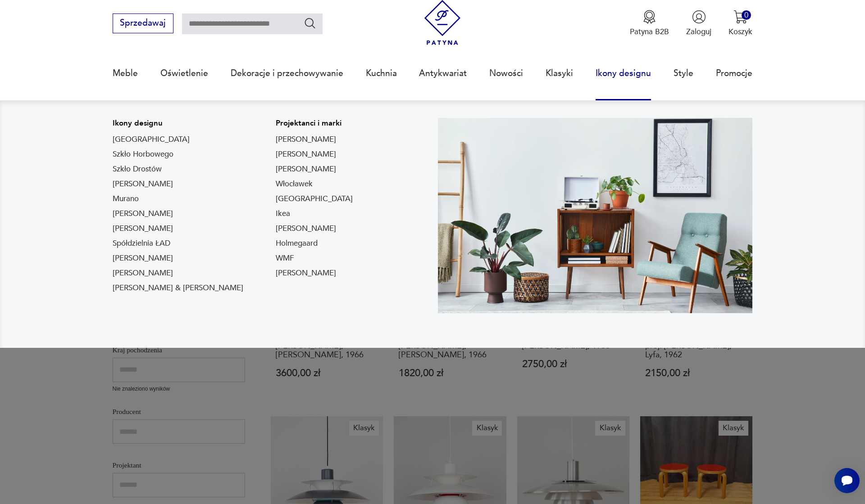 The height and width of the screenshot is (504, 865). Describe the element at coordinates (506, 73) in the screenshot. I see `a: Nowości` at that location.